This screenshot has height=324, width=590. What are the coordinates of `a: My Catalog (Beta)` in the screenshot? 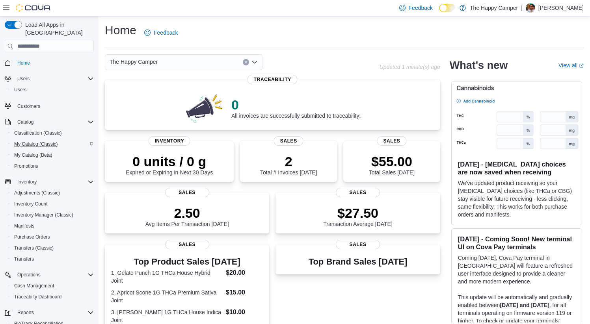 It's located at (33, 155).